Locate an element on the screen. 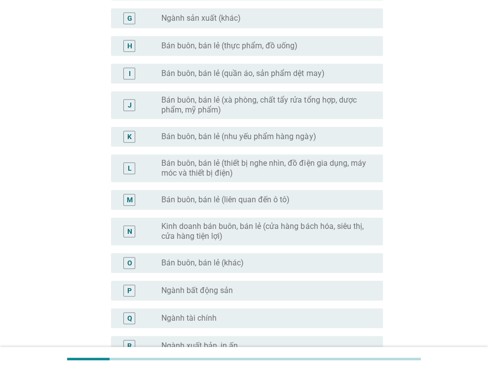  div: R is located at coordinates (129, 345).